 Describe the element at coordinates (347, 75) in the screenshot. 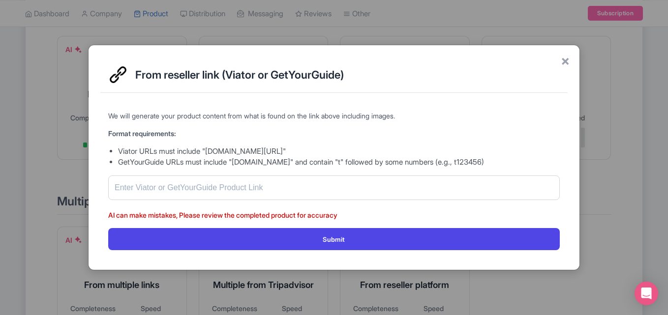

I see `h2: From reseller link (Viator or GetYourGuide)` at that location.